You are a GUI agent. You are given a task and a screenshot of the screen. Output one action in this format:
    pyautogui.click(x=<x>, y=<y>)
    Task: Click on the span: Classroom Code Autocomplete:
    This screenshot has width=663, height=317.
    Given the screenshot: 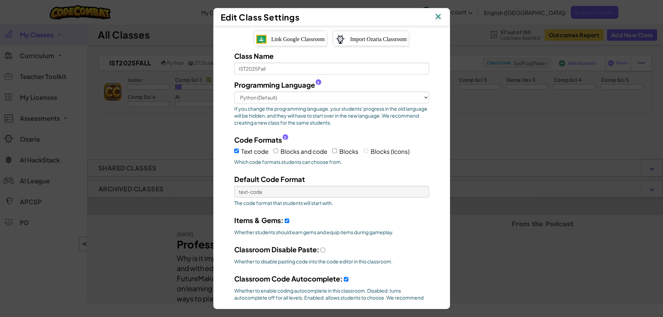 What is the action you would take?
    pyautogui.click(x=288, y=278)
    